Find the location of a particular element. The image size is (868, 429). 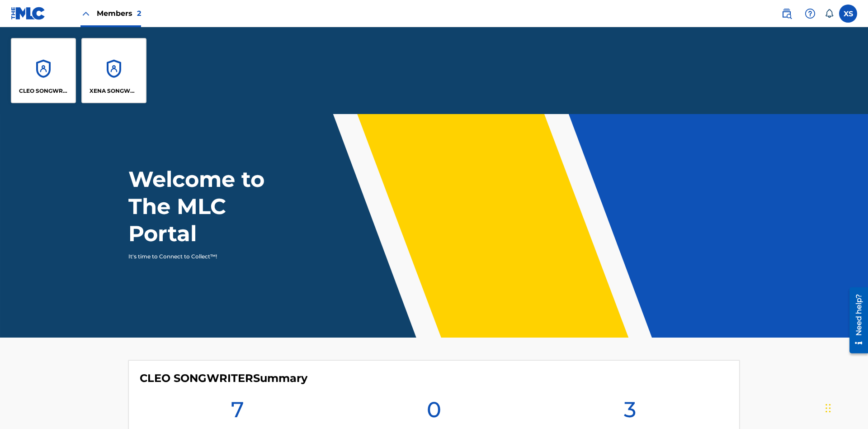

p: It's time to Connect to Collect™! is located at coordinates (207, 257).